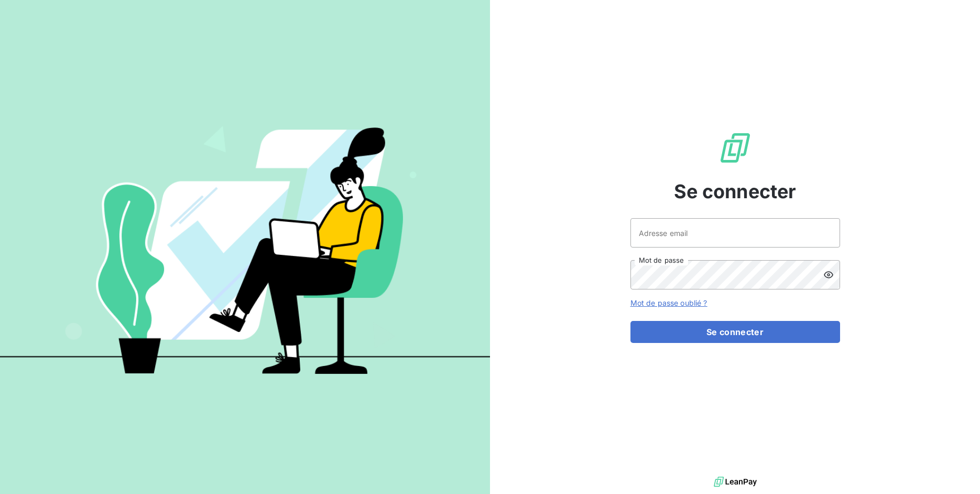 The height and width of the screenshot is (494, 980). What do you see at coordinates (736, 148) in the screenshot?
I see `img: Logo LeanPay` at bounding box center [736, 148].